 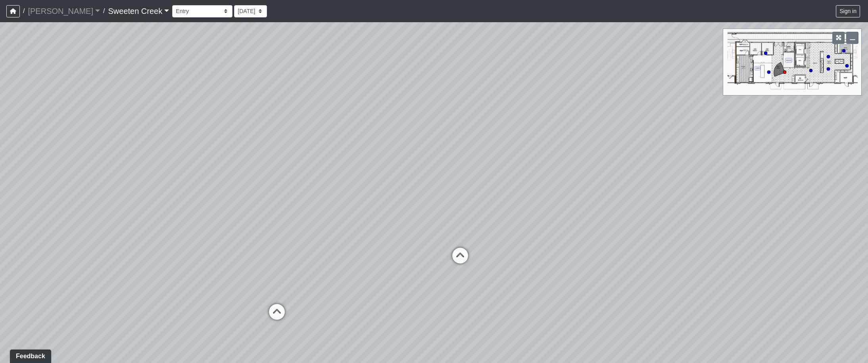 I want to click on button: Feedback, so click(x=25, y=9).